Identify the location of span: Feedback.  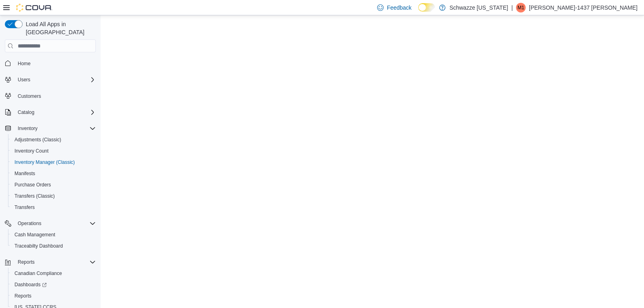
(399, 8).